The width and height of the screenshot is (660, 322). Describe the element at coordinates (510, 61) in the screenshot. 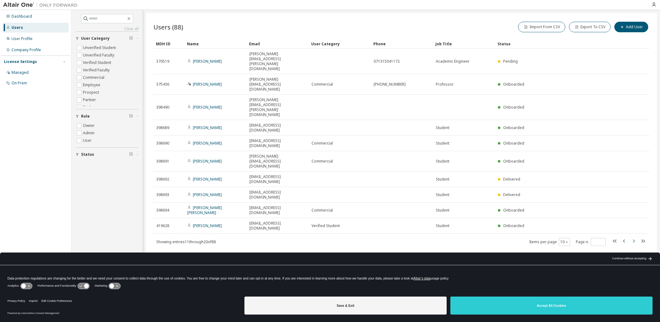

I see `span: Pending` at that location.